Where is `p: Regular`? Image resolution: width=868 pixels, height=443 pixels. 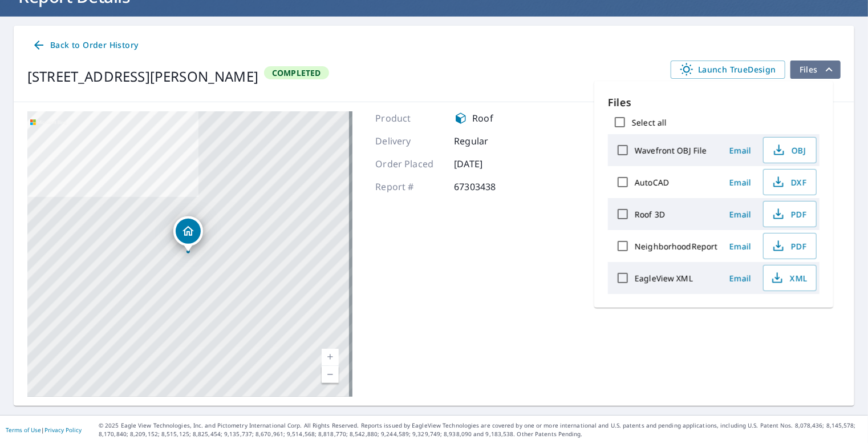
p: Regular is located at coordinates (488, 141).